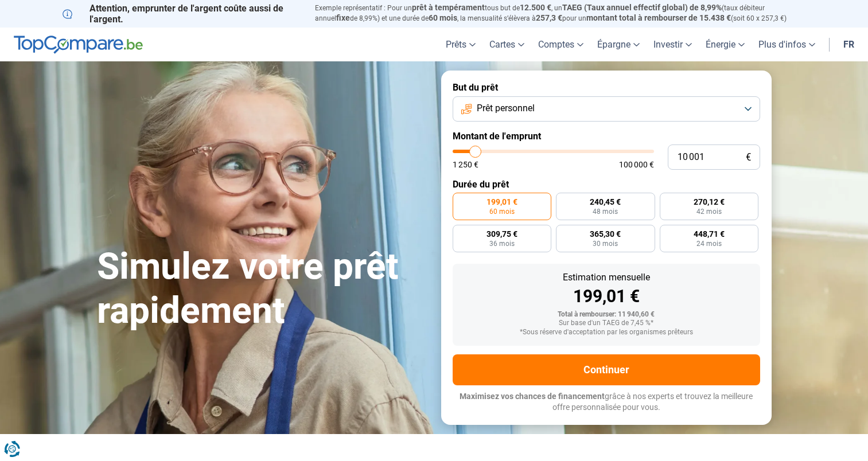  What do you see at coordinates (709, 244) in the screenshot?
I see `span: 24 mois` at bounding box center [709, 244].